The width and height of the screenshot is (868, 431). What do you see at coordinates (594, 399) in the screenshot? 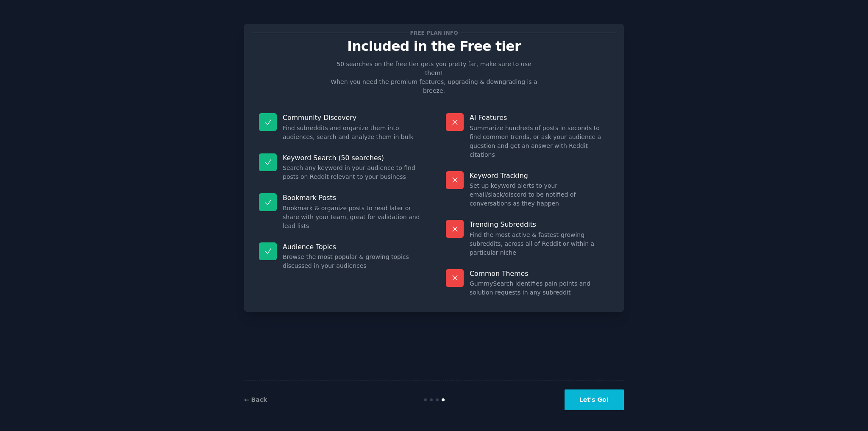
I see `button: Let's Go!` at bounding box center [594, 399].